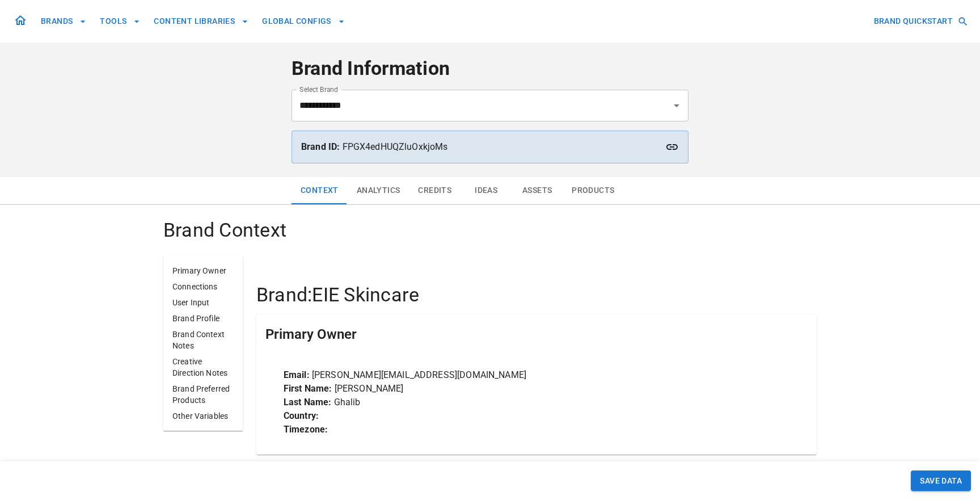 Image resolution: width=980 pixels, height=500 pixels. What do you see at coordinates (490, 69) in the screenshot?
I see `h4: Brand Information` at bounding box center [490, 69].